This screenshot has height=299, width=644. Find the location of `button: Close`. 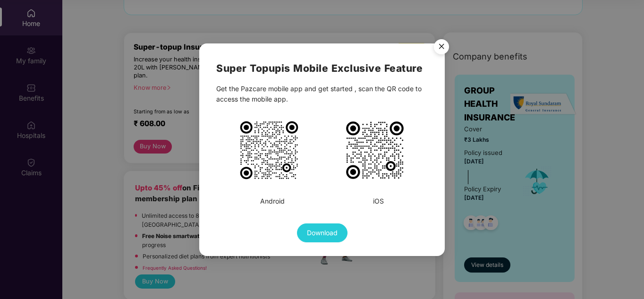

button: Close is located at coordinates (441, 48).